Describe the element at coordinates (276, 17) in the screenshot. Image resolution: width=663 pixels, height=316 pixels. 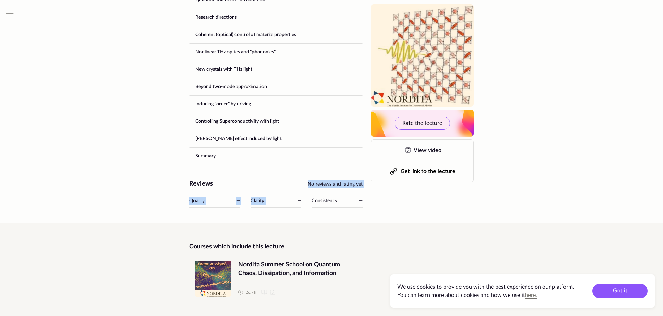
I see `a: Research directions` at that location.